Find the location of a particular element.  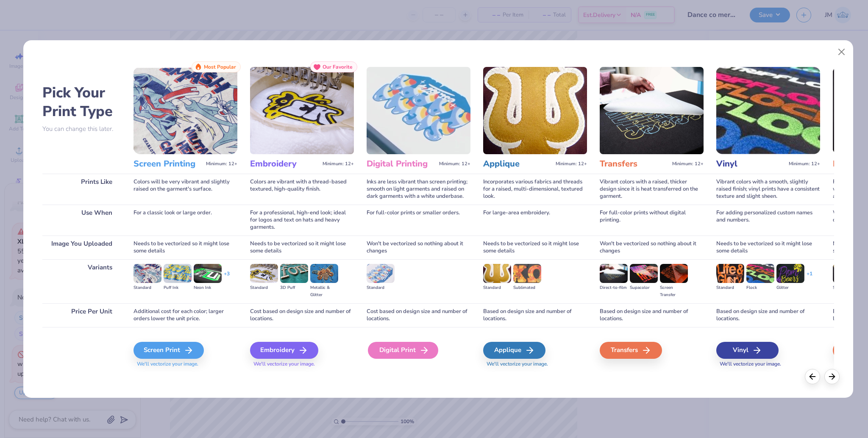

h3: Vinyl is located at coordinates (751, 164).